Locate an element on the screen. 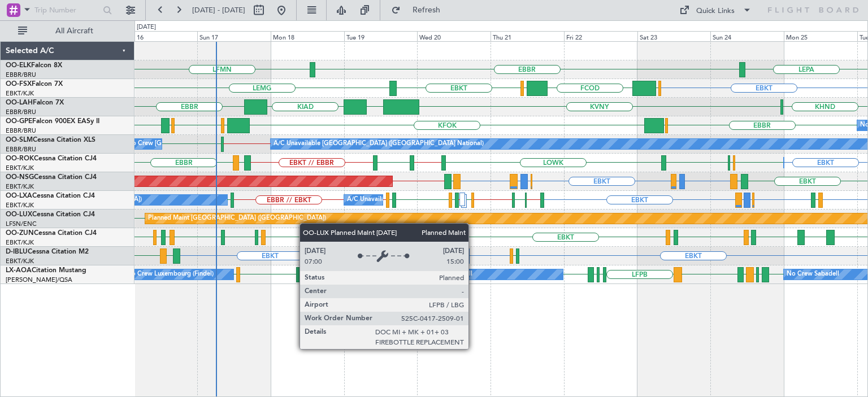 The height and width of the screenshot is (397, 868). a: OO-LAHFalcon 7X is located at coordinates (35, 103).